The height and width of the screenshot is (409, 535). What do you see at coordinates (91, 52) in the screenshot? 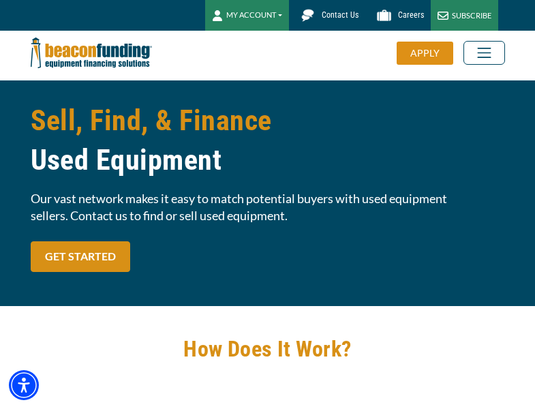
I see `img: Beacon Funding Corporation logo` at bounding box center [91, 52].